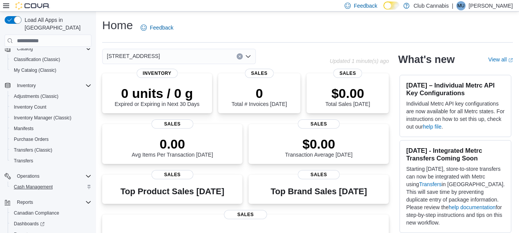 The height and width of the screenshot is (233, 519). I want to click on img: Cova, so click(33, 6).